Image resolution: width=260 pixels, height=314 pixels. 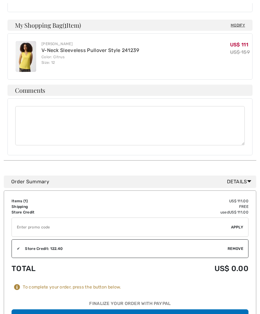 I want to click on span: Apply, so click(x=237, y=227).